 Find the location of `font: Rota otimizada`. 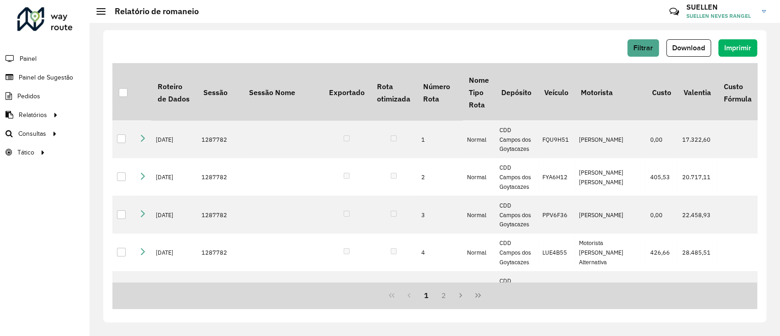

font: Rota otimizada is located at coordinates (394, 92).